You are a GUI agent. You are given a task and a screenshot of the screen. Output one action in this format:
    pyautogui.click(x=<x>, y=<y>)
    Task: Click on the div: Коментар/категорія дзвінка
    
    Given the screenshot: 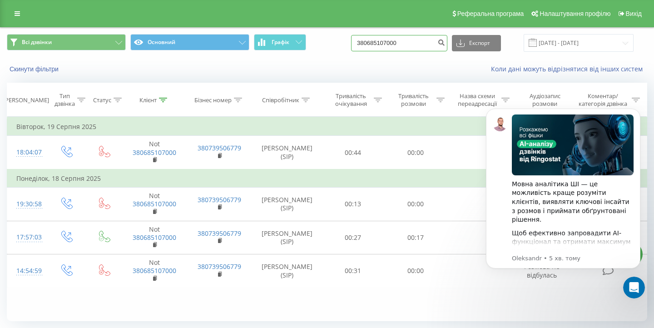 What is the action you would take?
    pyautogui.click(x=603, y=100)
    